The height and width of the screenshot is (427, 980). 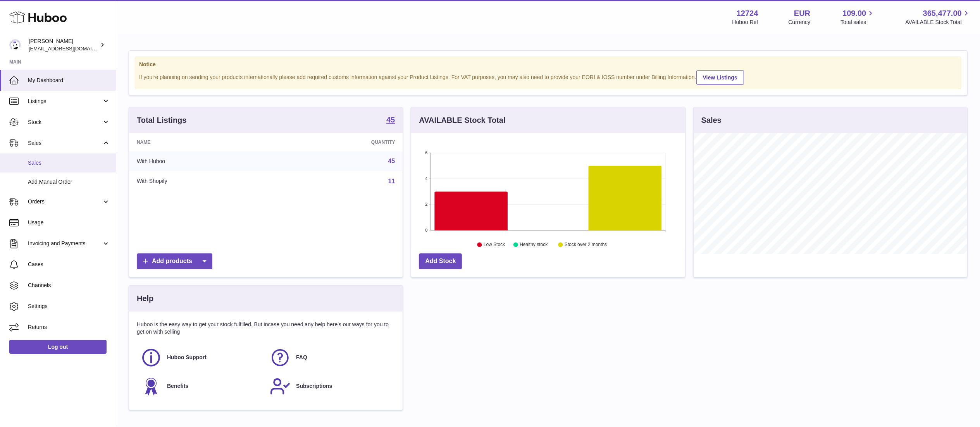 I want to click on span: Channels, so click(x=69, y=286).